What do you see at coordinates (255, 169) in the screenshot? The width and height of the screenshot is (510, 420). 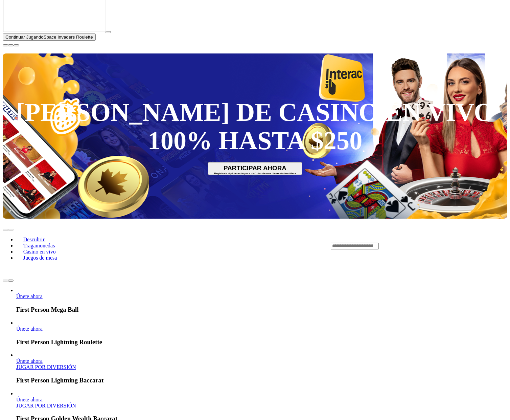 I see `button: PARTICIPAR AHORARegístrate rápidamente para disfrutar de una diversión fructífera` at bounding box center [255, 169].